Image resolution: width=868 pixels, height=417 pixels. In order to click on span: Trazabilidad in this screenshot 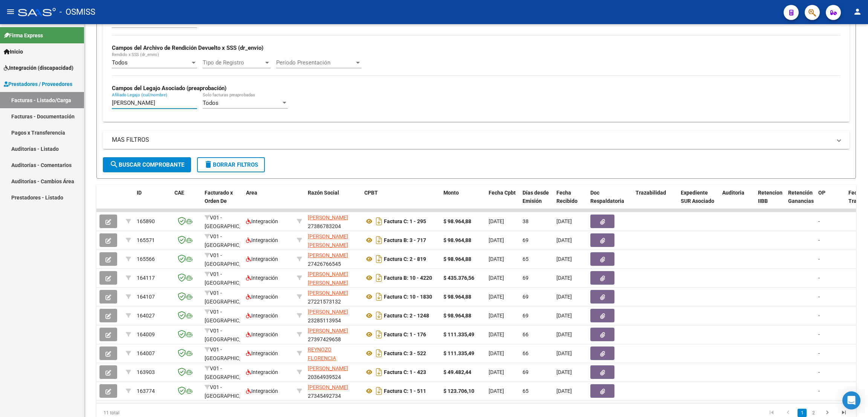, I will do `click(651, 193)`.